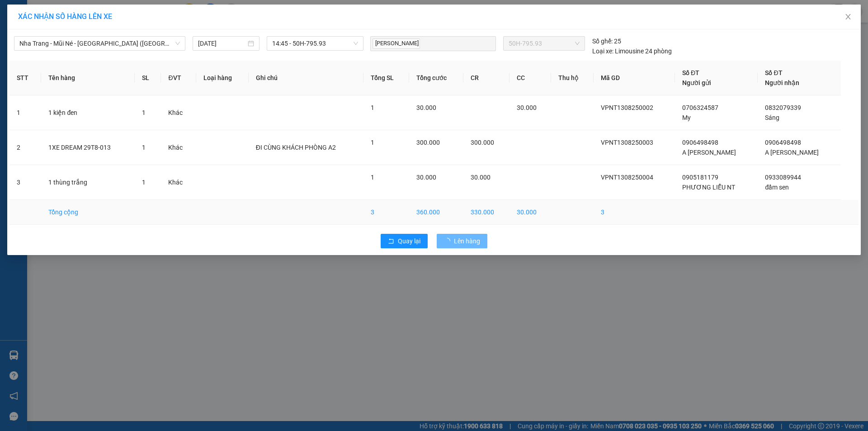 The height and width of the screenshot is (431, 868). Describe the element at coordinates (697, 83) in the screenshot. I see `span: Người gửi` at that location.